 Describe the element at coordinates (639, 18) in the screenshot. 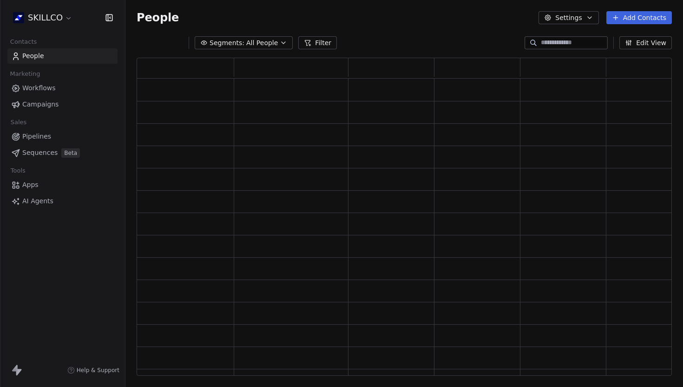

I see `button: Add Contacts` at that location.